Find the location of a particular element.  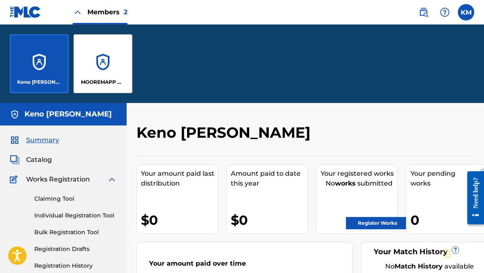

strong: works is located at coordinates (345, 183).